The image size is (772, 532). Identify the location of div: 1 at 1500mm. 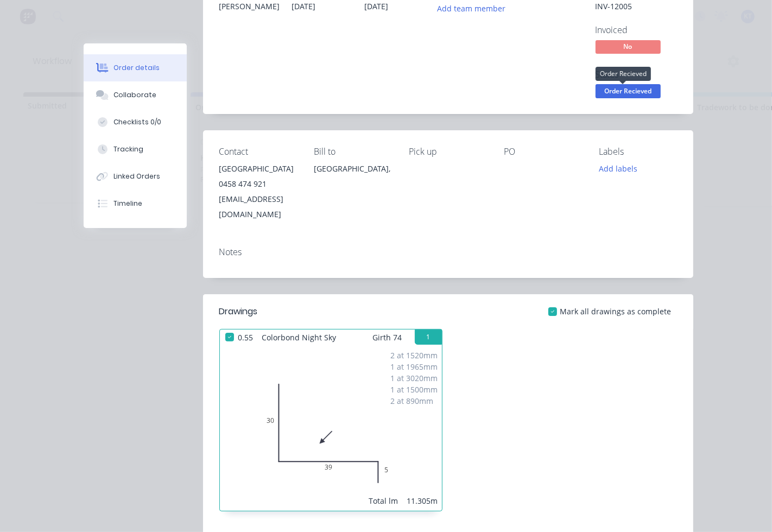
(414, 389).